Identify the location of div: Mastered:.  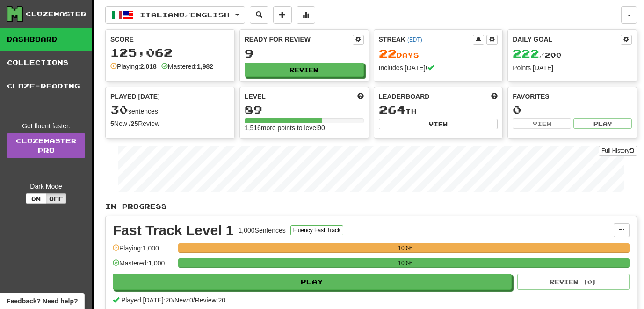
(187, 67).